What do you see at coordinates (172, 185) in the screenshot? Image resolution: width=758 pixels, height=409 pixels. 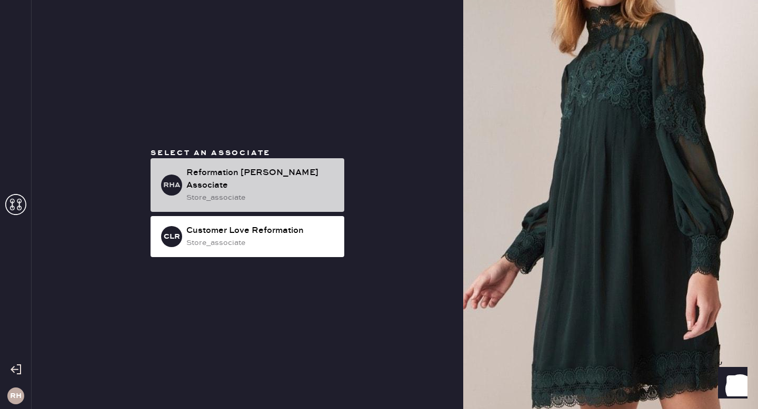 I see `h3: RHA` at bounding box center [172, 185].